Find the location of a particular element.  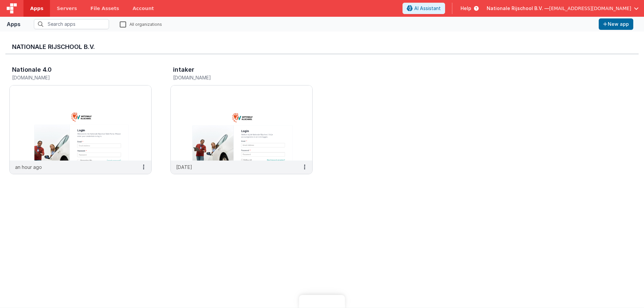

span: Servers is located at coordinates (67, 8).